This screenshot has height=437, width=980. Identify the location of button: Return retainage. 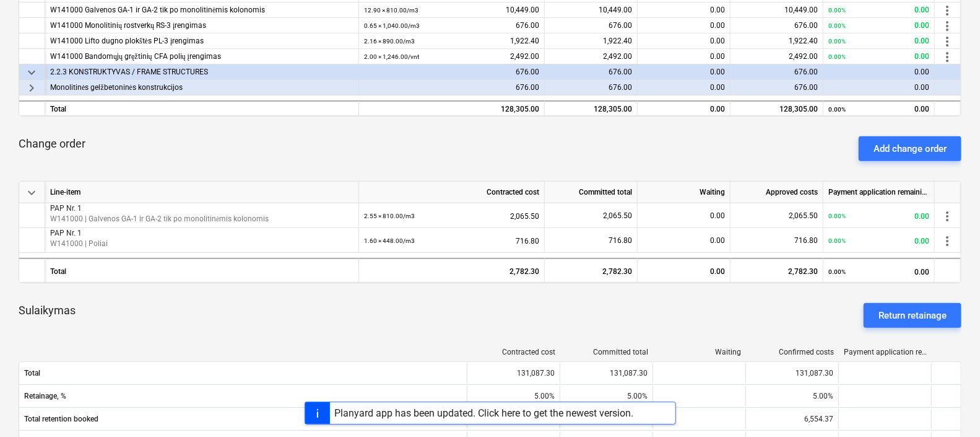
(913, 315).